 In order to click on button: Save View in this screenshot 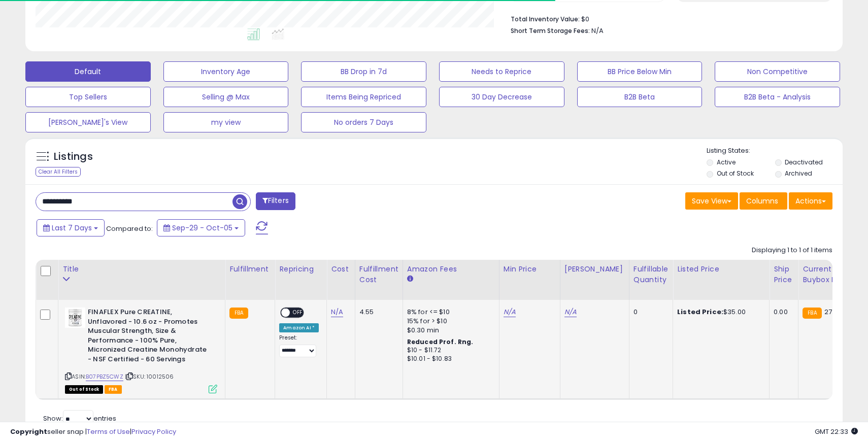, I will do `click(712, 201)`.